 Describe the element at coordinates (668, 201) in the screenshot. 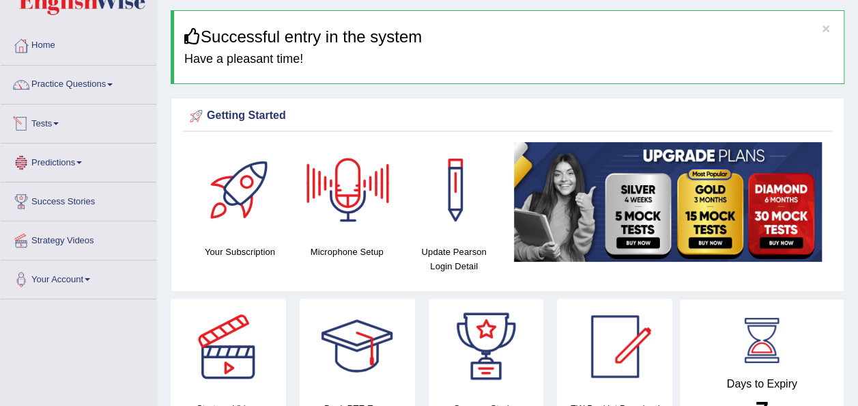

I see `img: small5.jpg` at that location.